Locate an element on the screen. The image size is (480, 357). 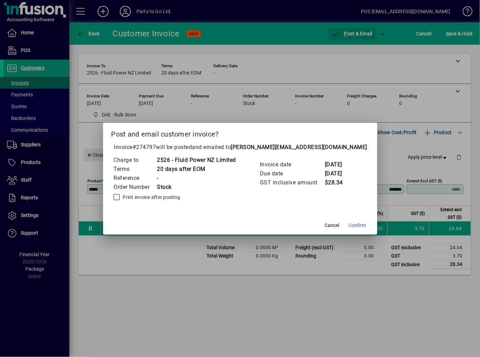
td: 20 days after EOM is located at coordinates (196, 169).